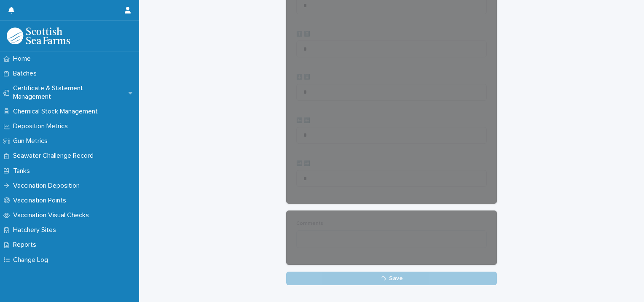  Describe the element at coordinates (57, 111) in the screenshot. I see `p: Chemical Stock Management` at that location.